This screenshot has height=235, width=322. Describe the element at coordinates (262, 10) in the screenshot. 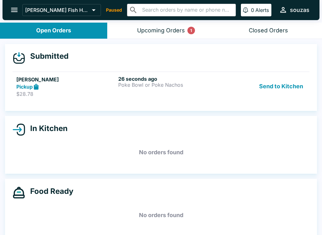

I see `p: Alerts` at that location.